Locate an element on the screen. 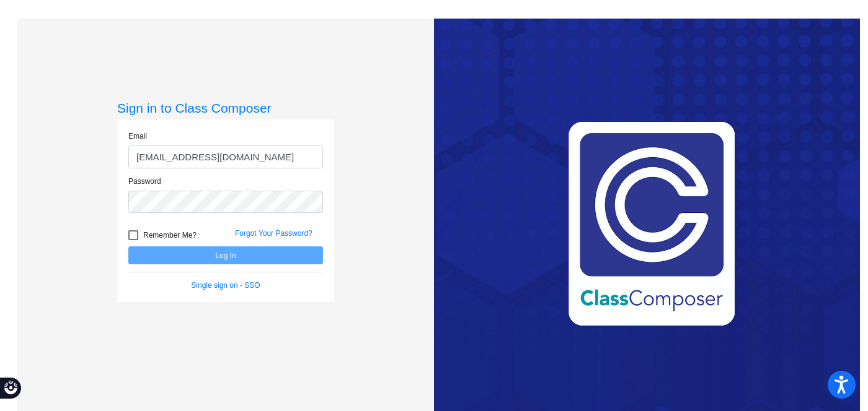  a: Single sign on - SSO is located at coordinates (225, 286).